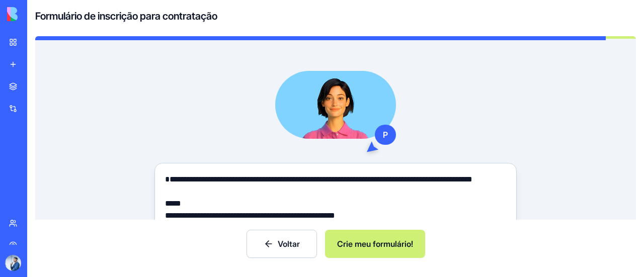  What do you see at coordinates (13, 263) in the screenshot?
I see `img: ACg8ocIDNqZmHa3RkofuBWTqAPEkIdyo1RTHTPGY-6utRY1pmfOf4iolKw=s96-c` at bounding box center [13, 263].